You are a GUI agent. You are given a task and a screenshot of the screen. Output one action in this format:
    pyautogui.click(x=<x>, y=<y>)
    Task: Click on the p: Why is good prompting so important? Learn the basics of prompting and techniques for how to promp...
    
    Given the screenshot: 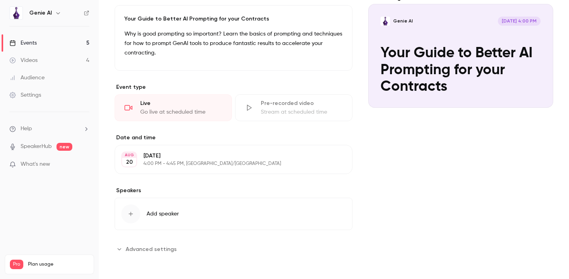 What is the action you would take?
    pyautogui.click(x=233, y=43)
    